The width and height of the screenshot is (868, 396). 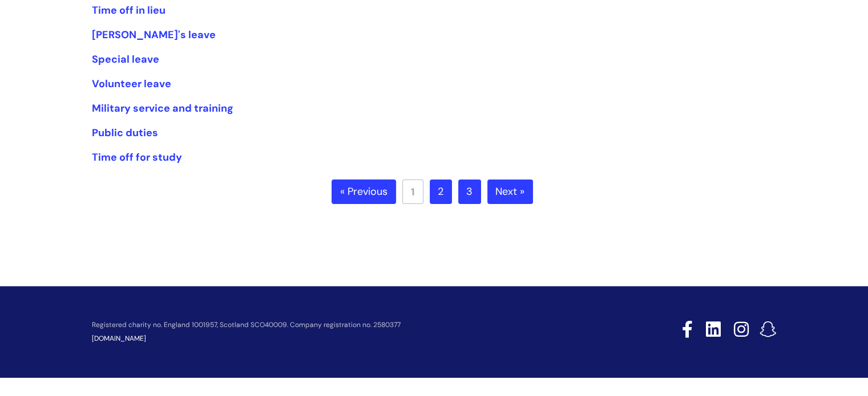 What do you see at coordinates (131, 84) in the screenshot?
I see `a: Volunteer leave` at bounding box center [131, 84].